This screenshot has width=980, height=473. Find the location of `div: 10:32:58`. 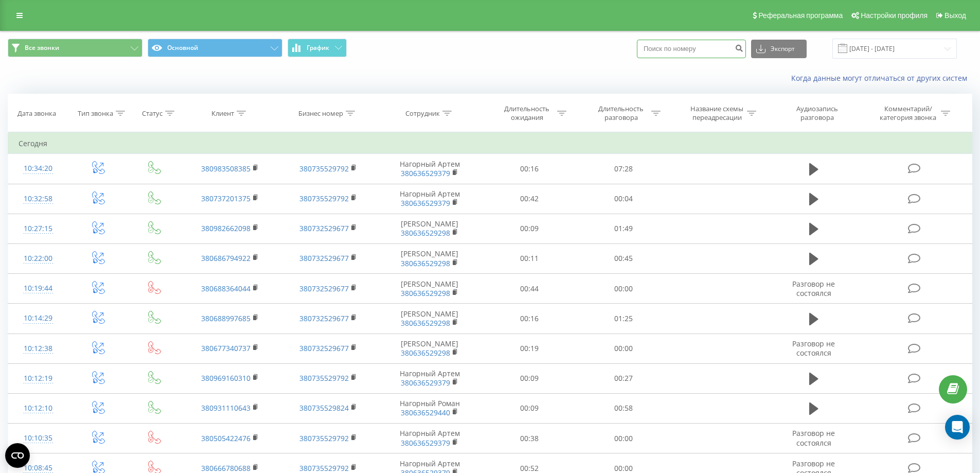

div: 10:32:58 is located at coordinates (38, 199).